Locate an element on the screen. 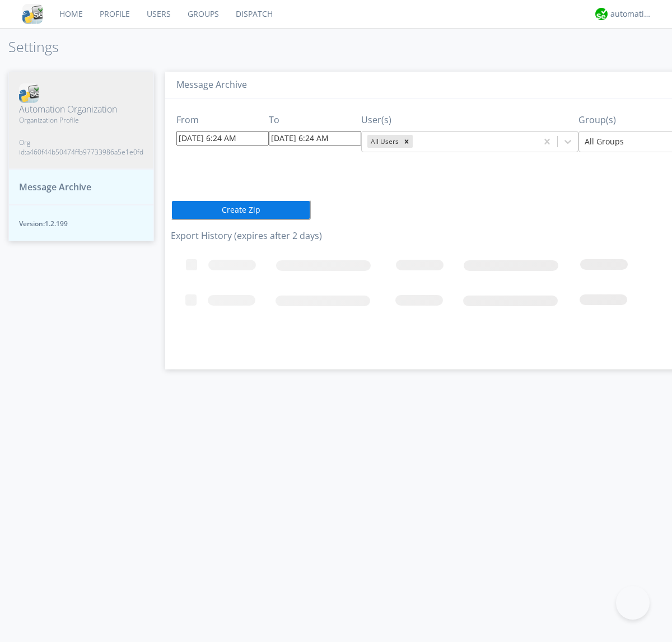 The height and width of the screenshot is (642, 672). h3: To is located at coordinates (315, 120).